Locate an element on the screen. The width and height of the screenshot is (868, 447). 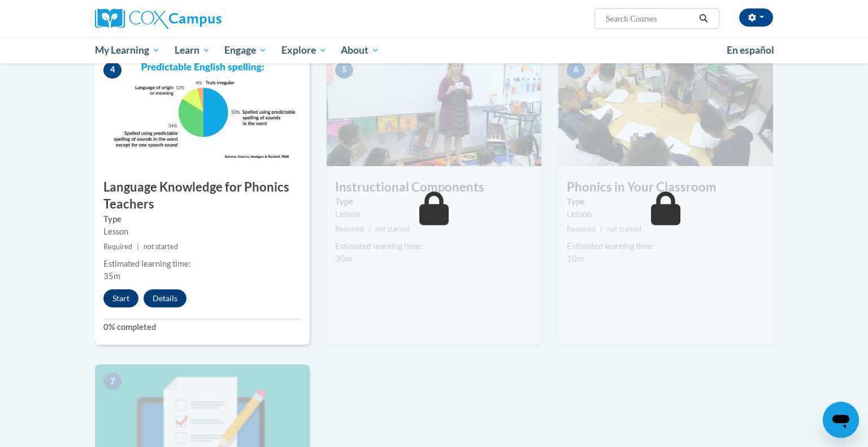
span: My Learning is located at coordinates (127, 51).